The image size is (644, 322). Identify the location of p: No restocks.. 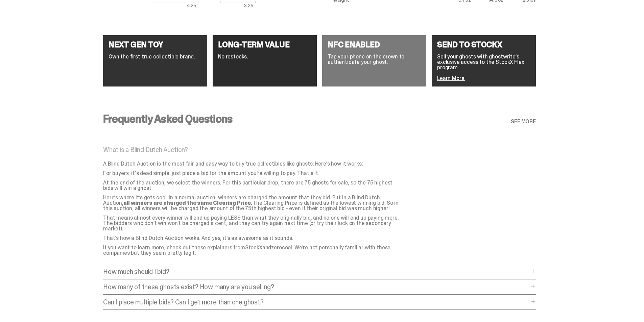
(265, 57).